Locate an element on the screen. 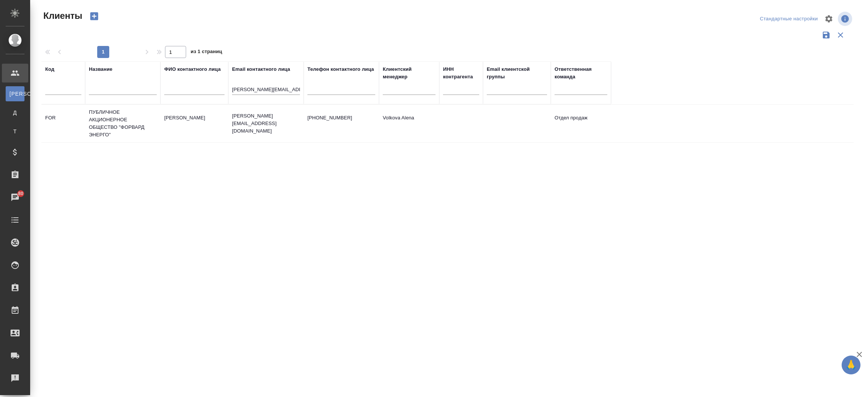 The height and width of the screenshot is (397, 868). button: Создать is located at coordinates (94, 17).